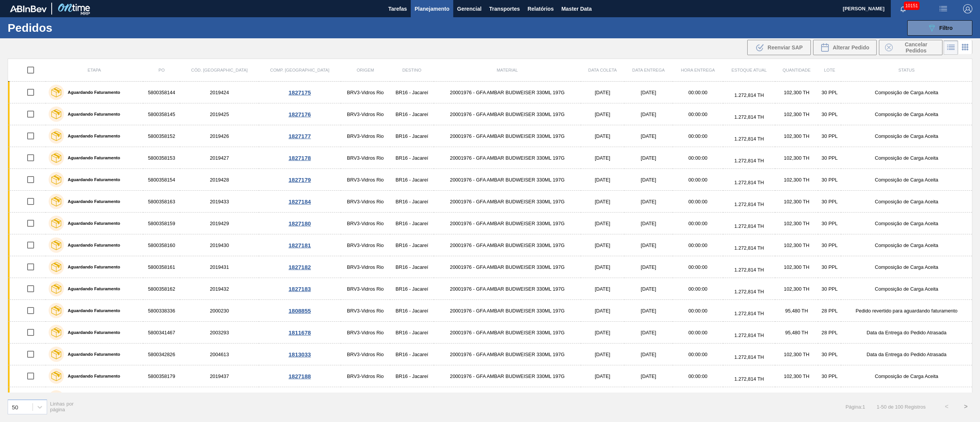 This screenshot has height=422, width=980. What do you see at coordinates (219, 398) in the screenshot?
I see `td: 2019436` at bounding box center [219, 398].